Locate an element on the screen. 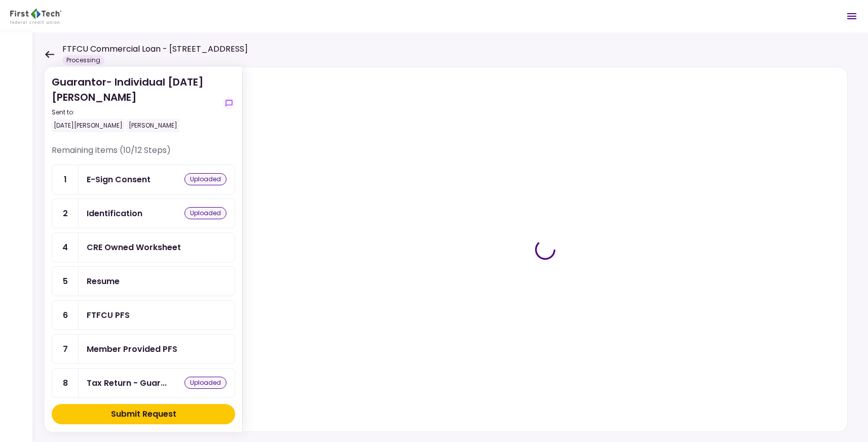 The image size is (868, 442). img: Partner icon is located at coordinates (36, 16).